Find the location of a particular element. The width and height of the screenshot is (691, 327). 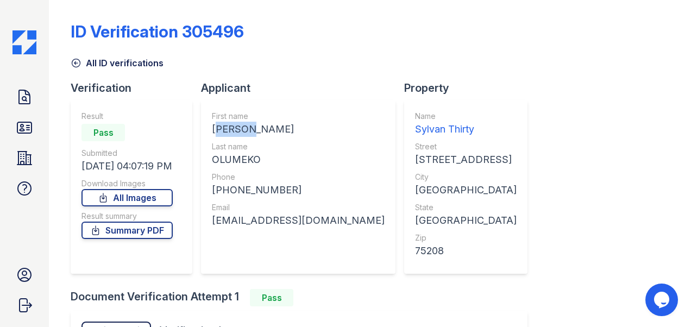

div: City is located at coordinates (465, 177).